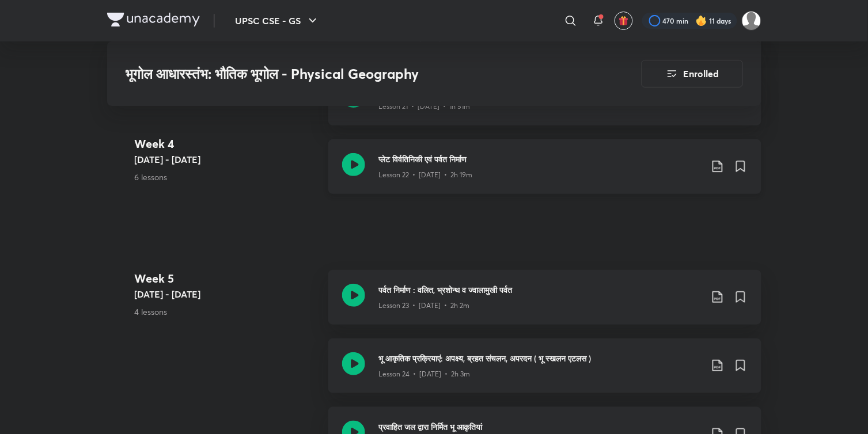 Image resolution: width=868 pixels, height=434 pixels. What do you see at coordinates (153, 20) in the screenshot?
I see `a: Company Logo` at bounding box center [153, 20].